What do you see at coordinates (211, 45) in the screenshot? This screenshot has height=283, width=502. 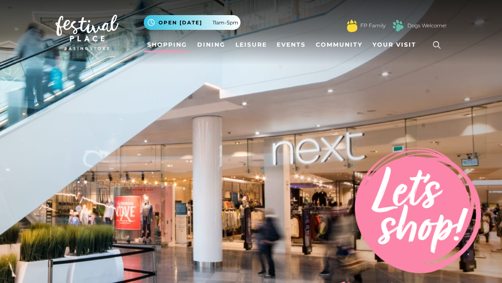 I see `a: Dining` at bounding box center [211, 45].